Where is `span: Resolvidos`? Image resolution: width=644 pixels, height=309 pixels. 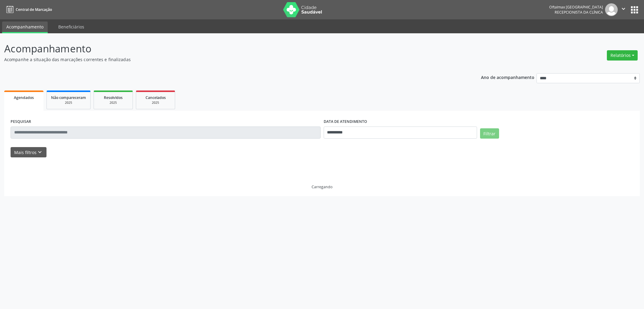 span: Resolvidos is located at coordinates (113, 97).